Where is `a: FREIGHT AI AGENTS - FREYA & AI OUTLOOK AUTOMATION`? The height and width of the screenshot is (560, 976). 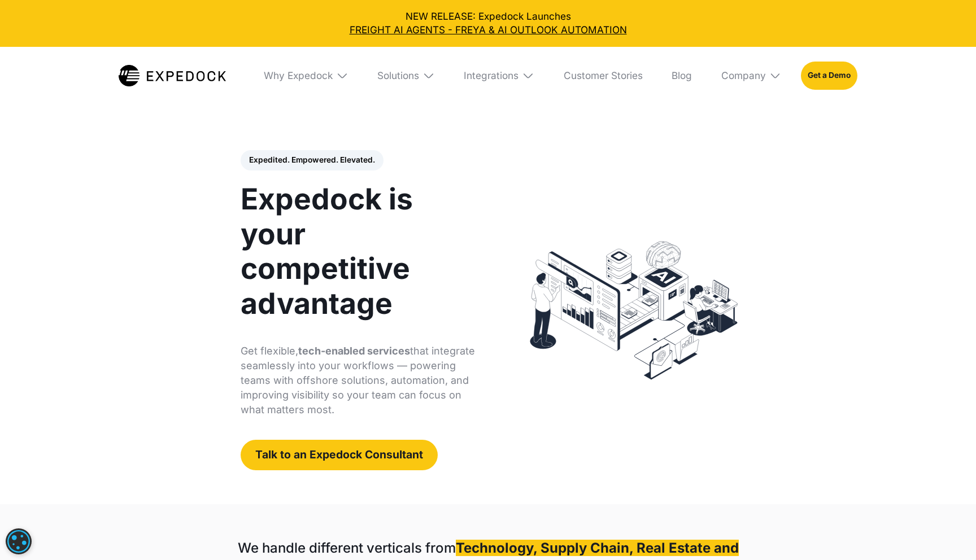
a: FREIGHT AI AGENTS - FREYA & AI OUTLOOK AUTOMATION is located at coordinates (488, 30).